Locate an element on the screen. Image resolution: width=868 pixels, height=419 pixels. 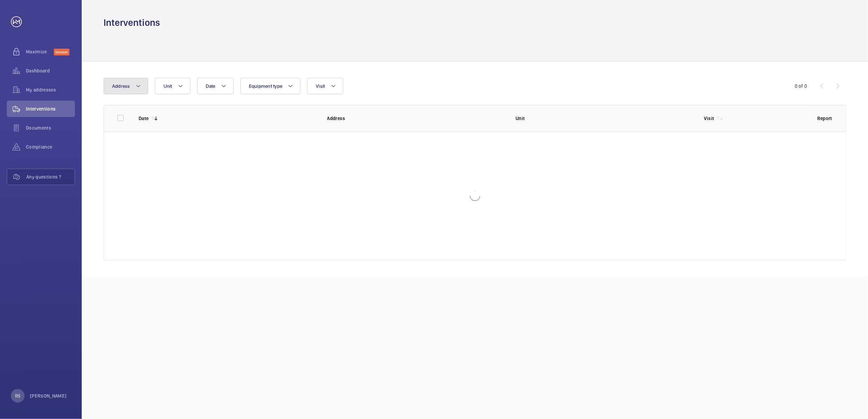
button: Address is located at coordinates (125, 86).